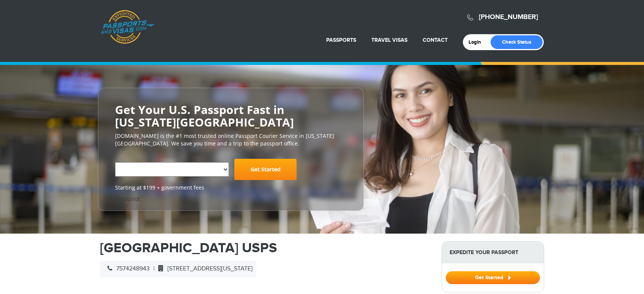 Image resolution: width=644 pixels, height=294 pixels. What do you see at coordinates (126, 269) in the screenshot?
I see `span: 7574248943` at bounding box center [126, 269].